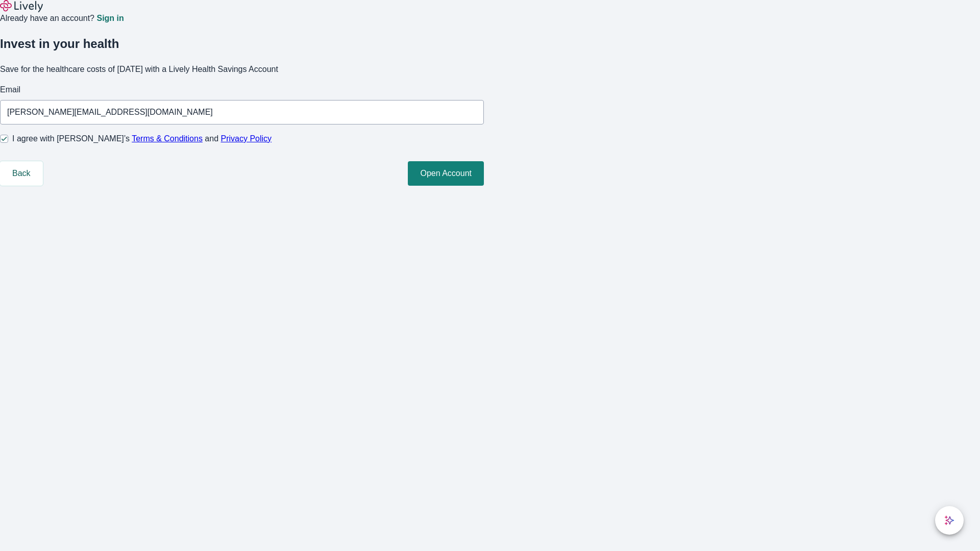 The image size is (980, 551). What do you see at coordinates (247, 138) in the screenshot?
I see `a: Privacy Policy` at bounding box center [247, 138].